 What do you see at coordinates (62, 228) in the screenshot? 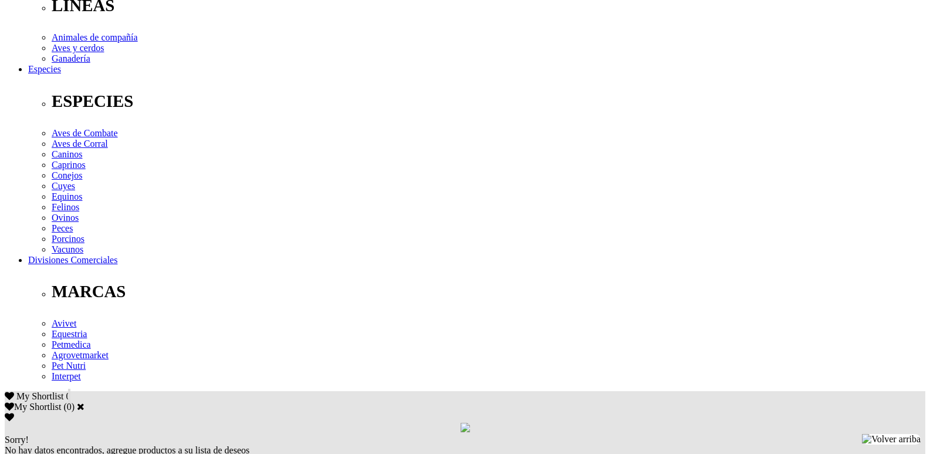
I see `a: Peces` at bounding box center [62, 228].